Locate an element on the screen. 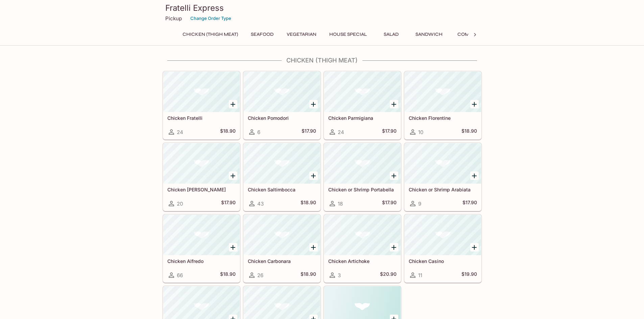 Image resolution: width=644 pixels, height=319 pixels. div: Chicken Casino is located at coordinates (443, 235).